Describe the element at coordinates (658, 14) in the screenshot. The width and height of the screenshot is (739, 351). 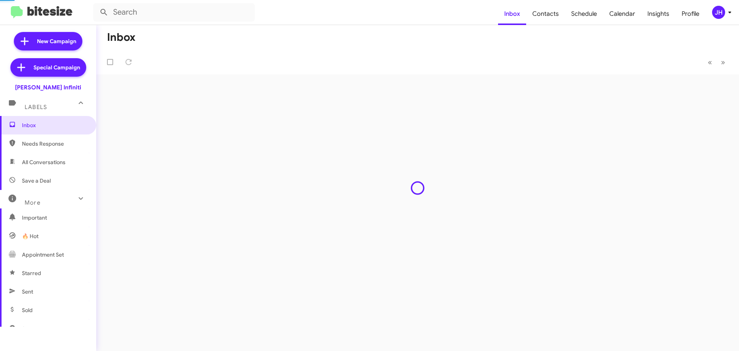
I see `a: Insights` at that location.